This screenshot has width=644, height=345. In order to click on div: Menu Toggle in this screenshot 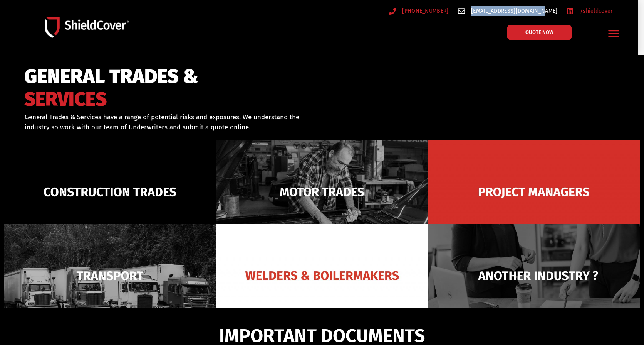, I will do `click(614, 33)`.